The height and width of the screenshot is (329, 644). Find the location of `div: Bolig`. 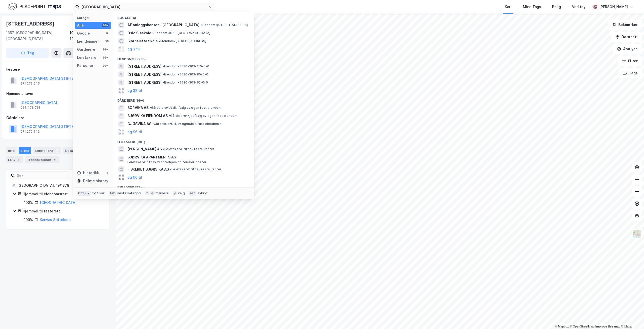

div: Bolig is located at coordinates (557, 7).